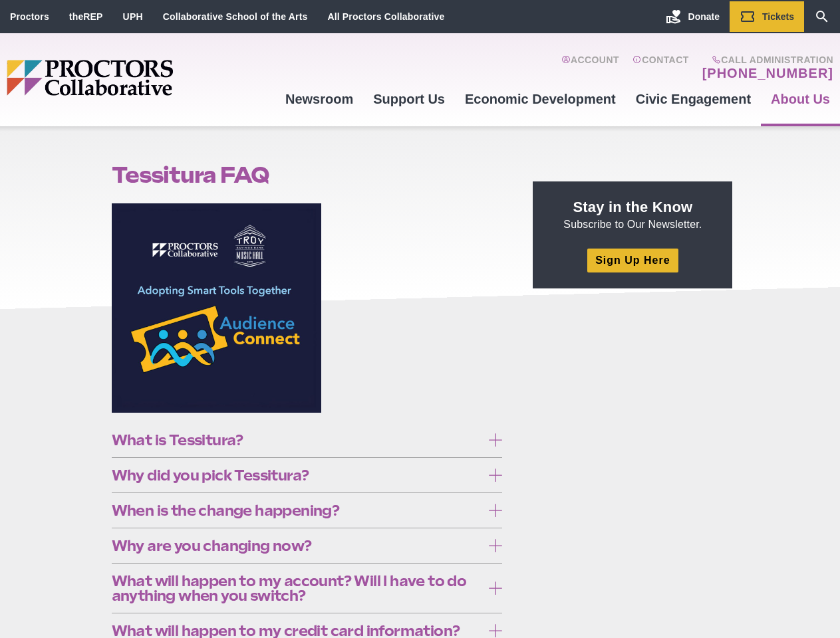  What do you see at coordinates (660, 68) in the screenshot?
I see `a: Contact` at bounding box center [660, 68].